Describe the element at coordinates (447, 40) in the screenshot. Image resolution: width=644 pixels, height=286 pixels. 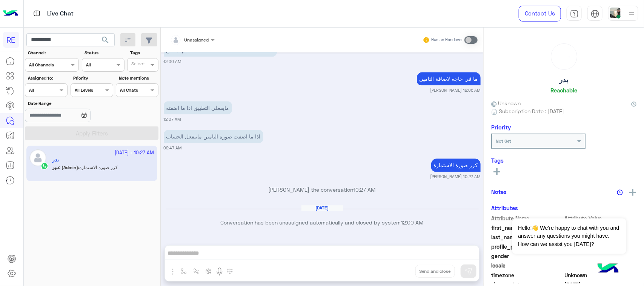
I see `small: Human Handover` at that location.